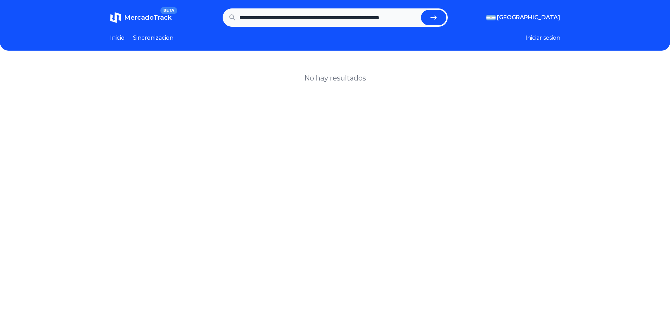  What do you see at coordinates (169, 11) in the screenshot?
I see `span: BETA` at bounding box center [169, 11].